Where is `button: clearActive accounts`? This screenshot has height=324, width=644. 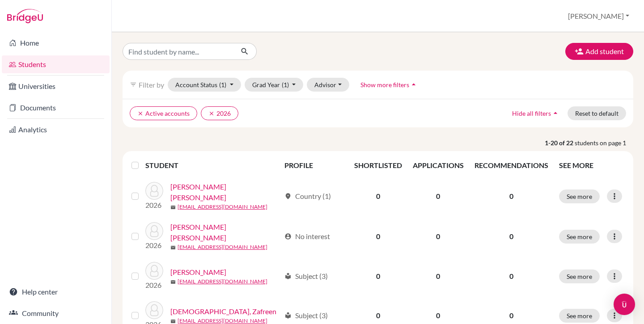
button: clearActive accounts is located at coordinates (163, 113).